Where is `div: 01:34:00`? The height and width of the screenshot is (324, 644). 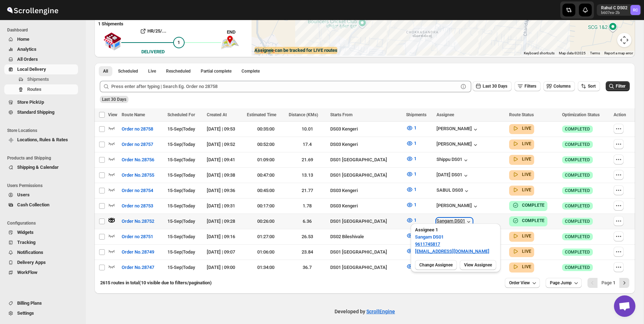 div: 01:34:00 is located at coordinates (265, 267).